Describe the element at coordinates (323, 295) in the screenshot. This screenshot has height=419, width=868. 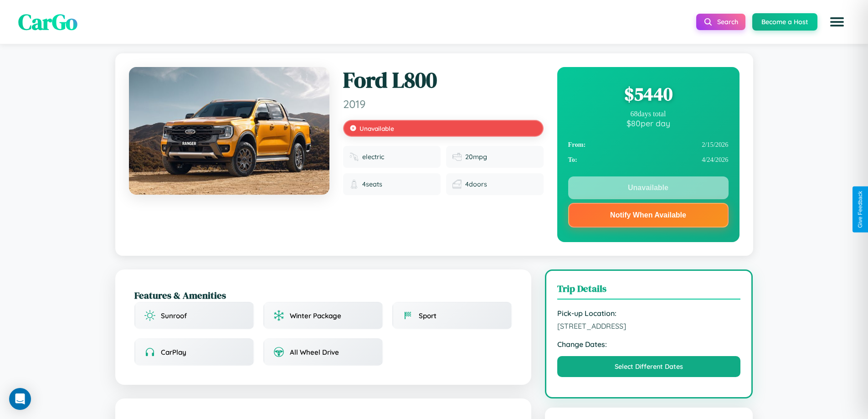
I see `h2: Features & Amenities` at that location.